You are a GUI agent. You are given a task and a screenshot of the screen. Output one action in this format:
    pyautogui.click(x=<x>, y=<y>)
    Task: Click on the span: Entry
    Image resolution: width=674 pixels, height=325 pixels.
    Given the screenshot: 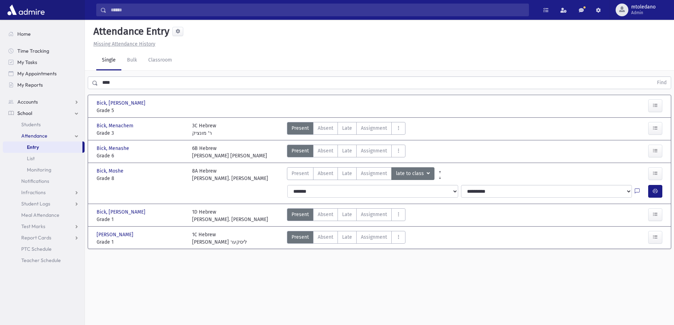 What is the action you would take?
    pyautogui.click(x=33, y=147)
    